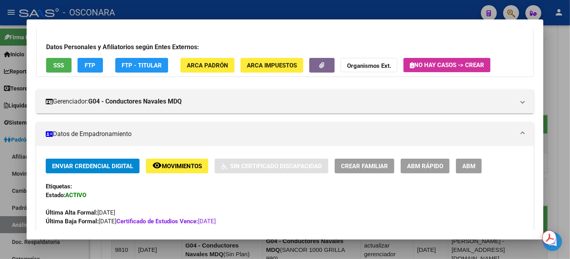  Describe the element at coordinates (93, 166) in the screenshot. I see `span: Enviar Credencial Digital` at that location.